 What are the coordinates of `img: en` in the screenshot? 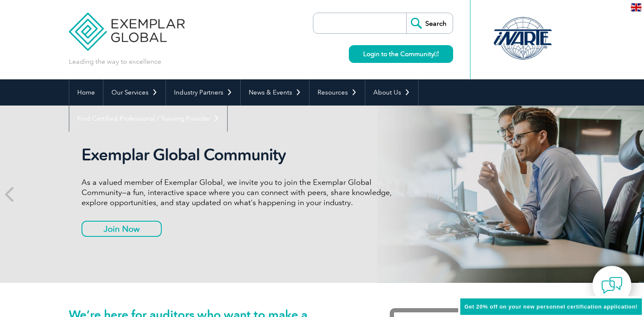 It's located at (636, 7).